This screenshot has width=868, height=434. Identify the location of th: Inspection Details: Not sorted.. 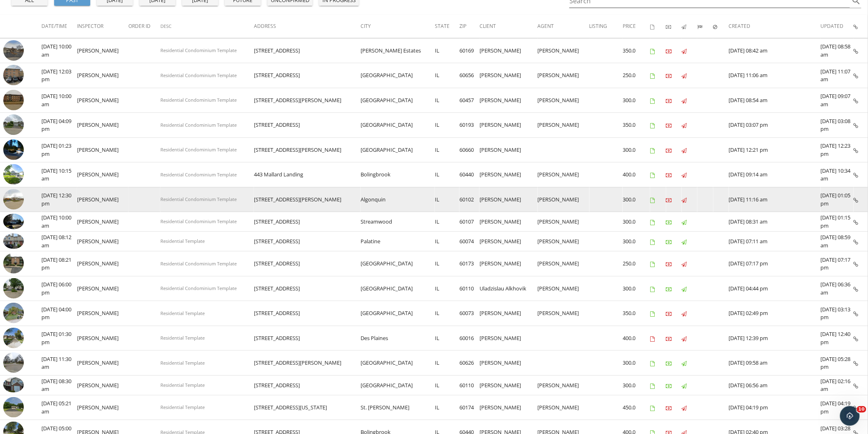
(860, 26).